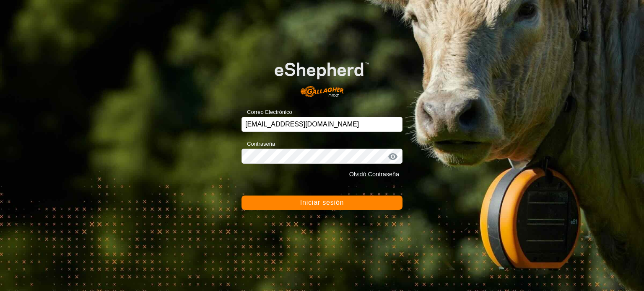 This screenshot has height=291, width=644. What do you see at coordinates (322, 124) in the screenshot?
I see `input: Correo Electrónico` at bounding box center [322, 124].